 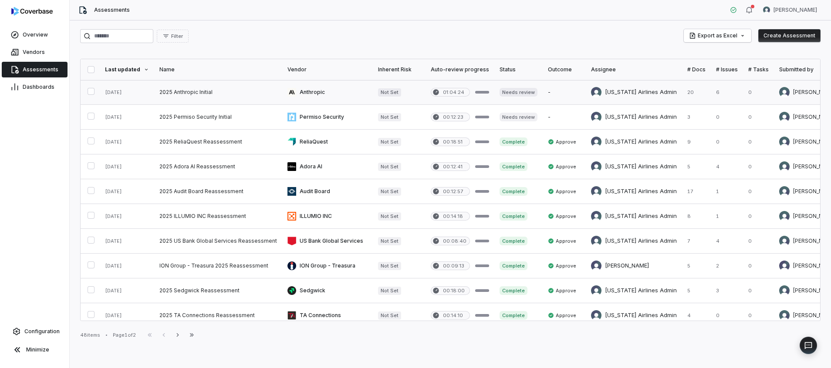 I want to click on button: Create Assessment, so click(x=789, y=36).